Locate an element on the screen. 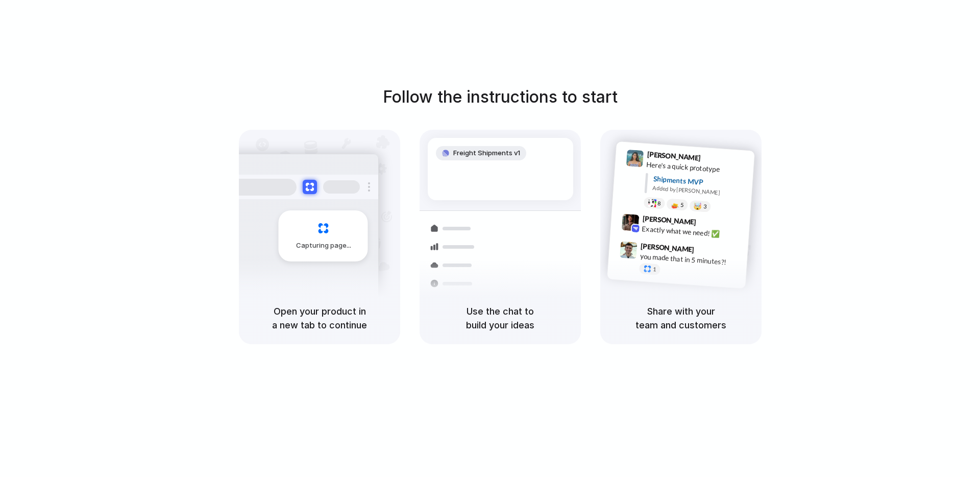 This screenshot has width=980, height=477. span: 8 is located at coordinates (659, 203).